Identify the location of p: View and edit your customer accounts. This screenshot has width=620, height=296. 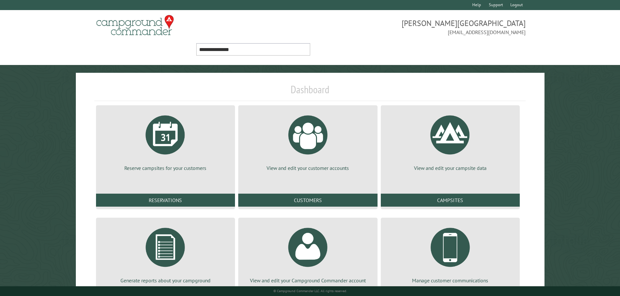
(307, 168).